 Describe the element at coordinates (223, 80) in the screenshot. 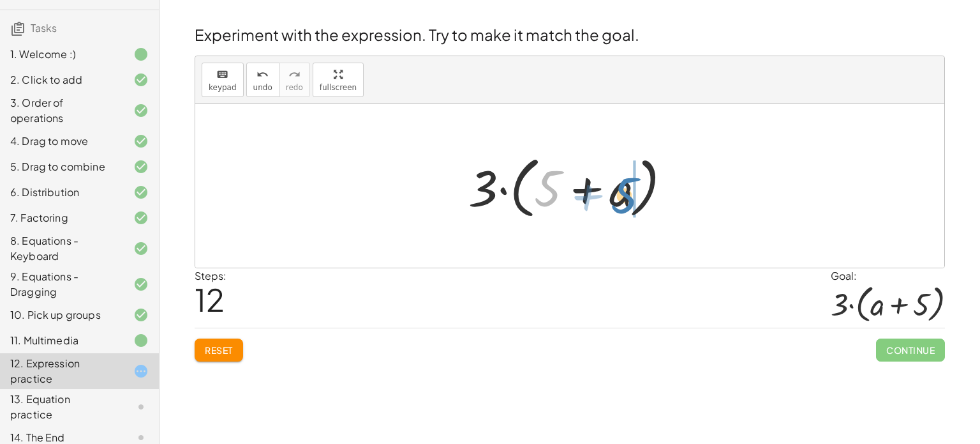

I see `button: keyboardkeypad` at that location.